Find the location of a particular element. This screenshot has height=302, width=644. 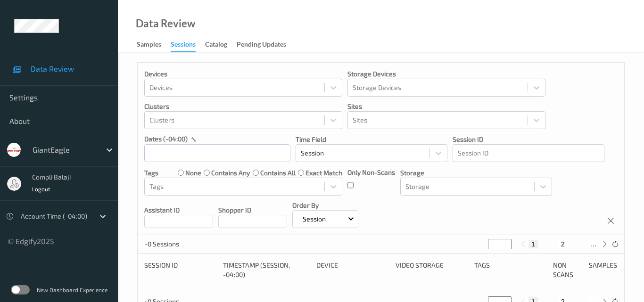

p: Sites is located at coordinates (446, 106).